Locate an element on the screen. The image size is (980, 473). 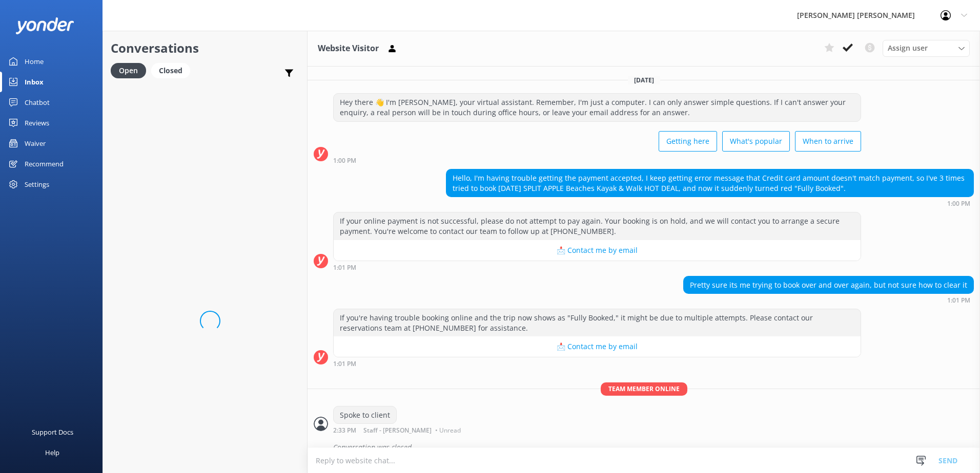
div: Hello, I'm having trouble getting the payment accepted, I keep getting error message that Credit ... is located at coordinates (710, 183).